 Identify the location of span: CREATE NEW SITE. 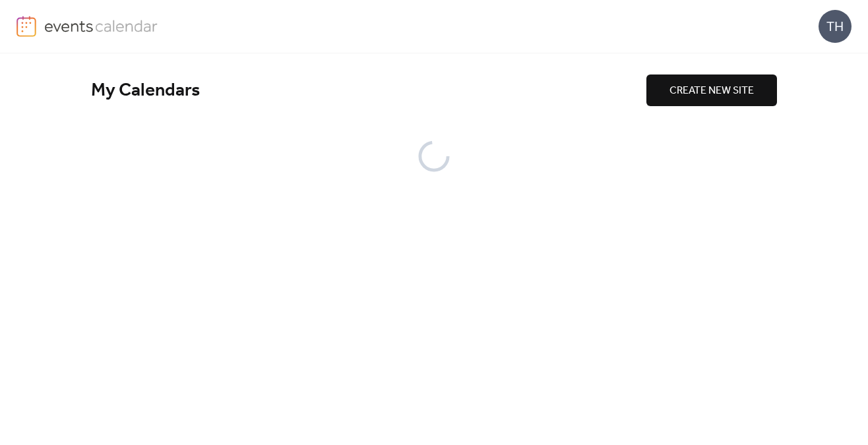
(711, 91).